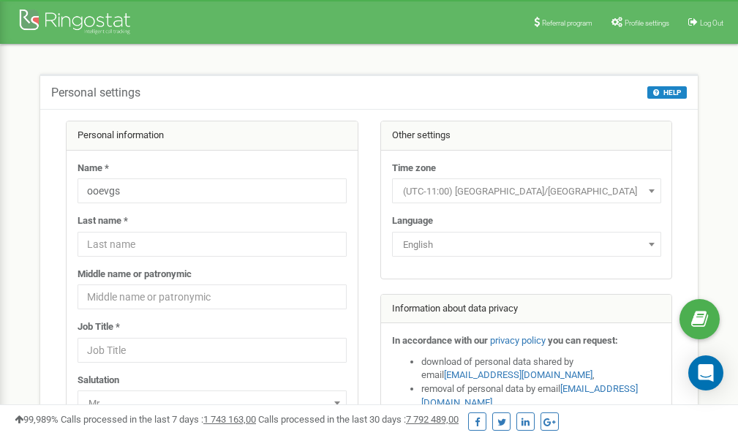 This screenshot has height=438, width=738. What do you see at coordinates (212, 244) in the screenshot?
I see `input: Last name` at bounding box center [212, 244].